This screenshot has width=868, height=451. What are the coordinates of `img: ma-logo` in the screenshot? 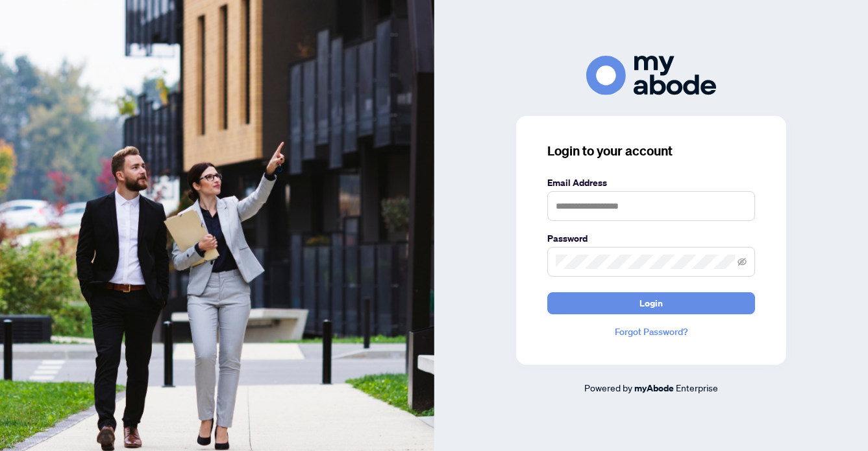 It's located at (651, 75).